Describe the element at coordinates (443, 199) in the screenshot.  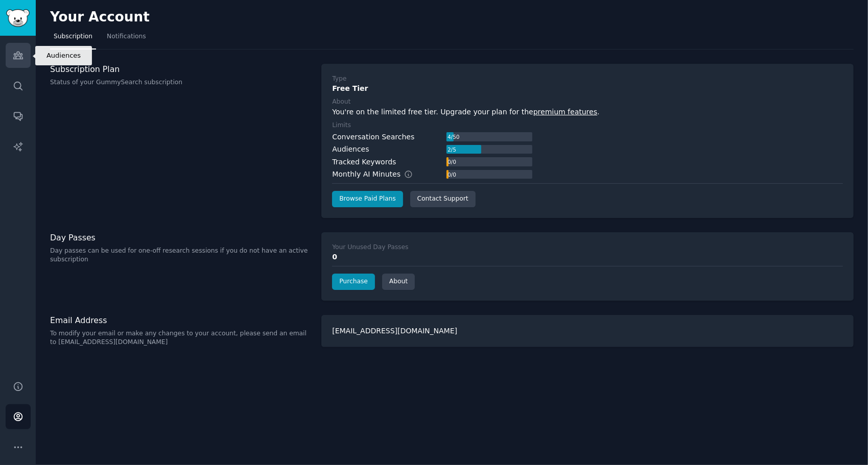
I see `a: Contact Support` at that location.